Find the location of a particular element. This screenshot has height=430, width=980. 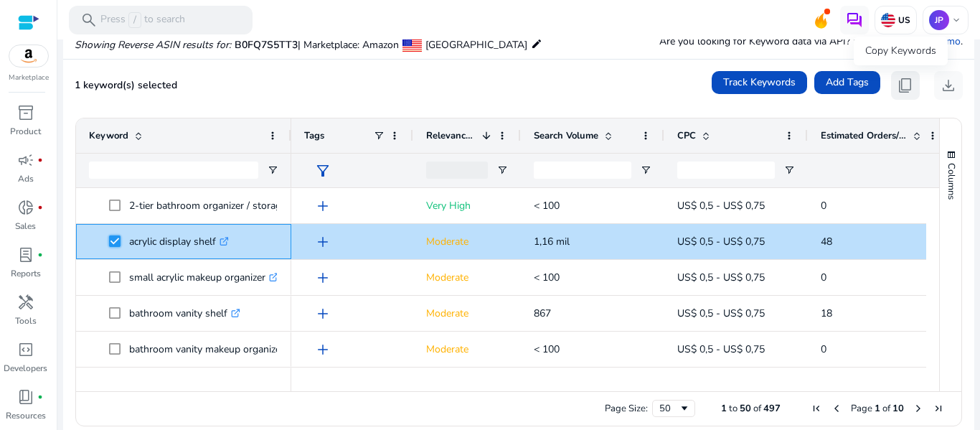

p: Developers is located at coordinates (25, 368).